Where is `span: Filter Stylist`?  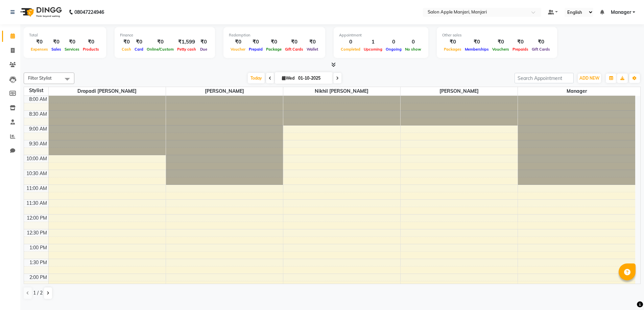 span: Filter Stylist is located at coordinates (40, 78).